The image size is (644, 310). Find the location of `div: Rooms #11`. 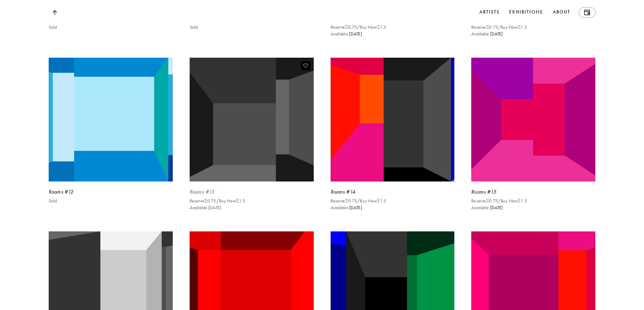

div: Rooms #11 is located at coordinates (533, 18).